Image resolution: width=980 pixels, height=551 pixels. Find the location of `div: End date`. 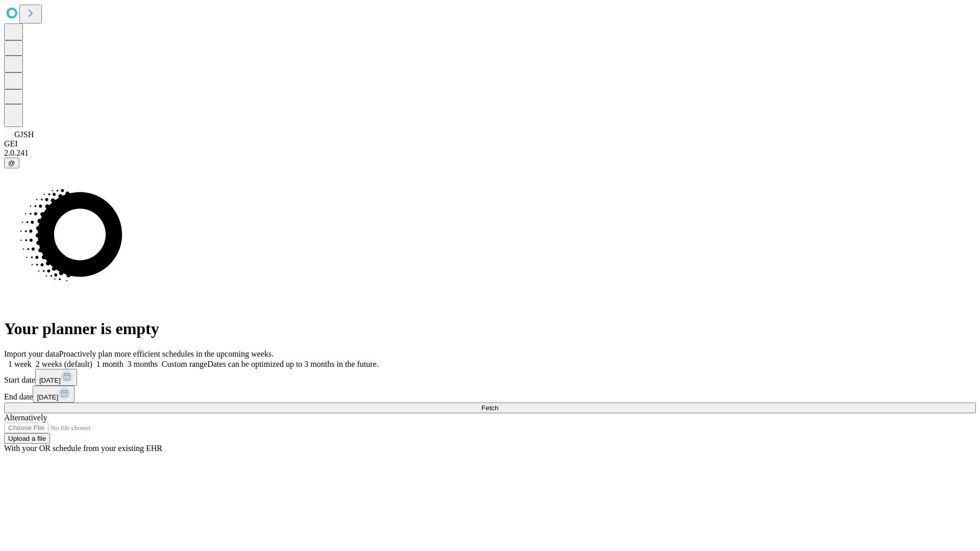

div: End date is located at coordinates (490, 394).